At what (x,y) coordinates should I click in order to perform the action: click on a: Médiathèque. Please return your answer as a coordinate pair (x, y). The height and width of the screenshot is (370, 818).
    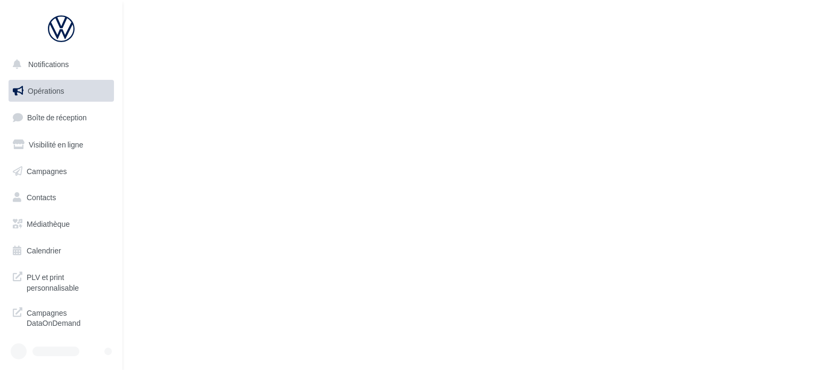
    Looking at the image, I should click on (61, 224).